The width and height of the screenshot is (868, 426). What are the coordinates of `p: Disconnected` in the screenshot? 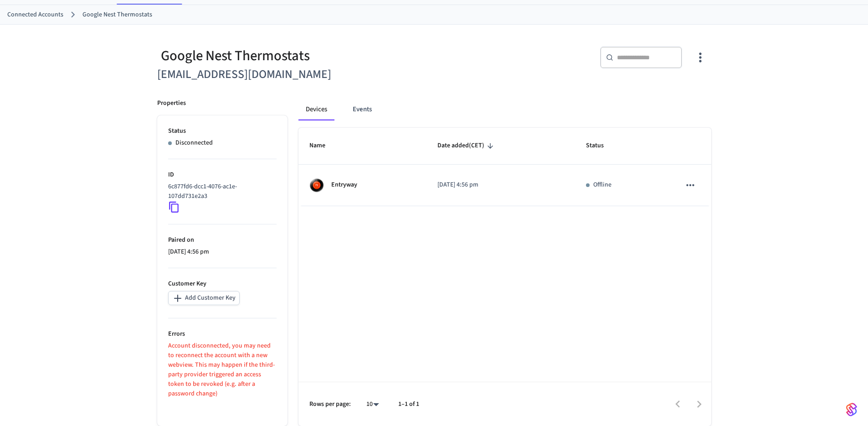 It's located at (194, 142).